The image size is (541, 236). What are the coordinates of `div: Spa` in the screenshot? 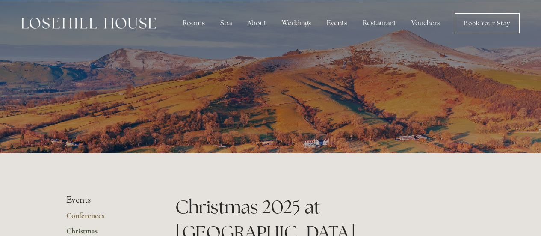 It's located at (226, 23).